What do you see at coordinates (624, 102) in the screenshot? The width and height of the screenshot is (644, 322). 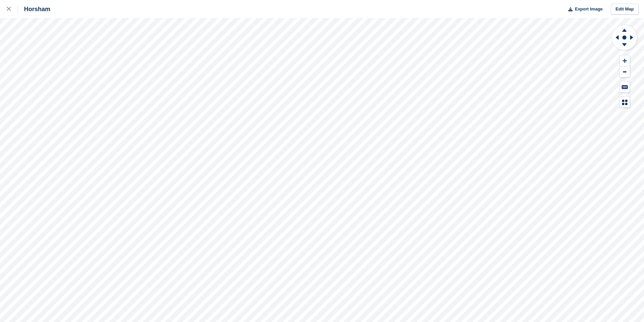 I see `button: Map Legend` at bounding box center [624, 102].